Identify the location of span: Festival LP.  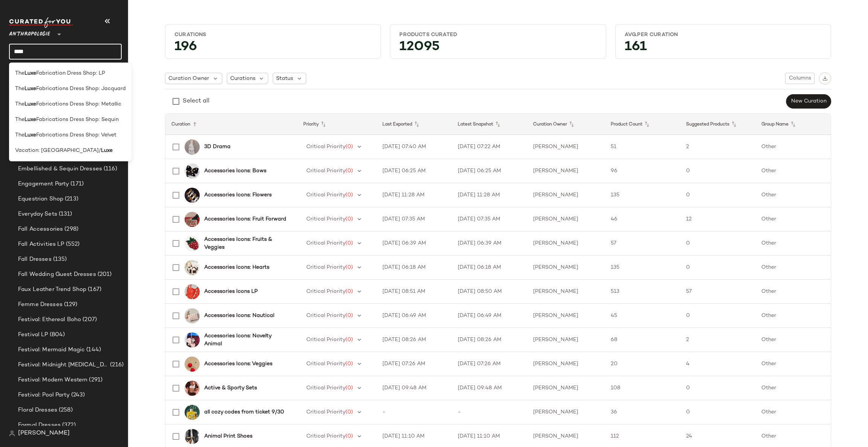
(33, 335).